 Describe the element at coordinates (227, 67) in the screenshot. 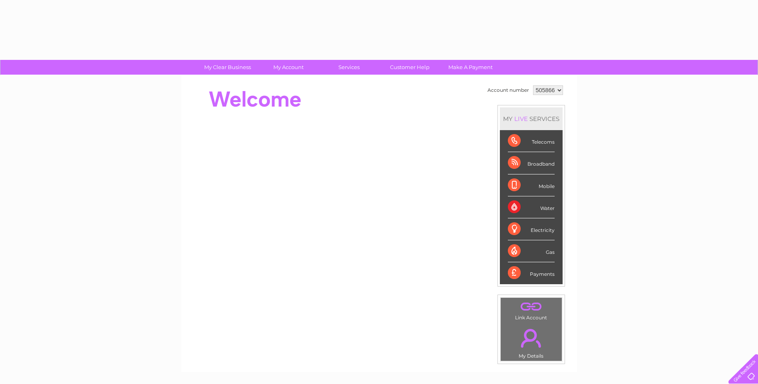

I see `a: My Clear Business` at that location.